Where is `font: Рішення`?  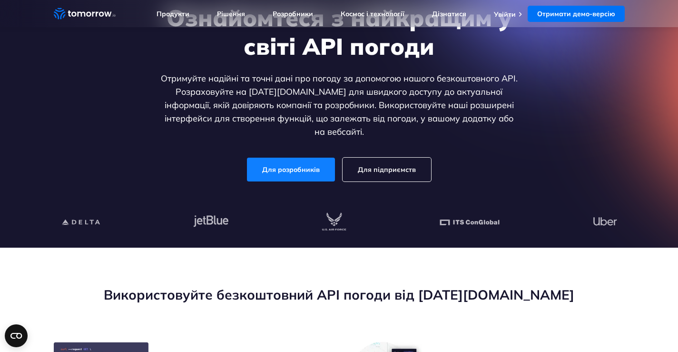
font: Рішення is located at coordinates (231, 14).